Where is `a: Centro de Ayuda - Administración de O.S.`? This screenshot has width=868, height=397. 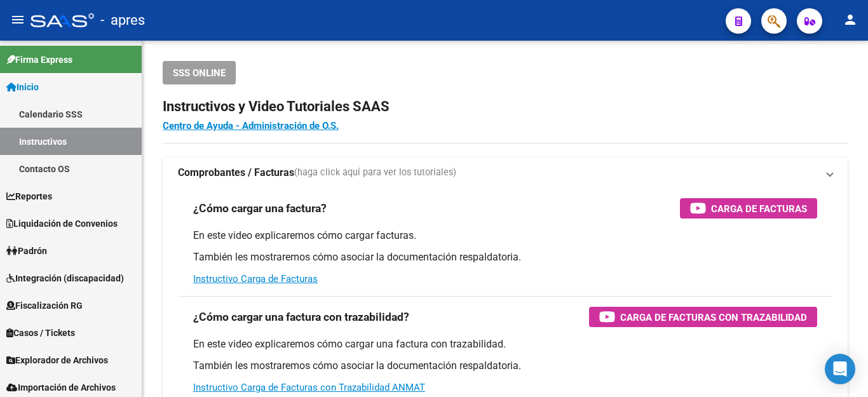 a: Centro de Ayuda - Administración de O.S. is located at coordinates (250, 126).